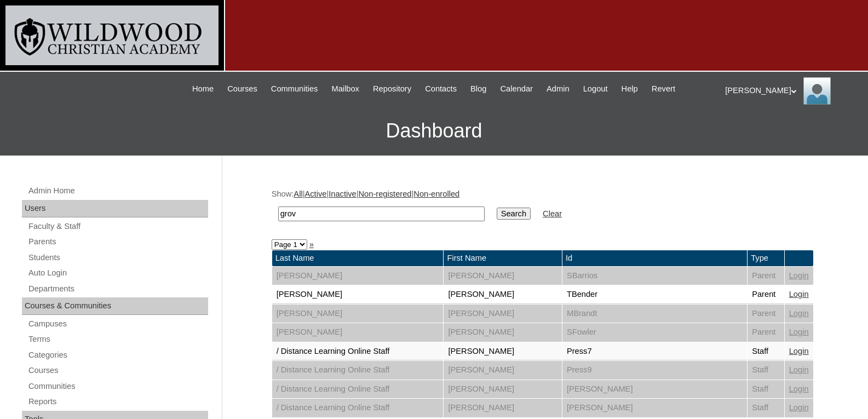 The height and width of the screenshot is (419, 868). What do you see at coordinates (630, 88) in the screenshot?
I see `a: Help` at bounding box center [630, 88].